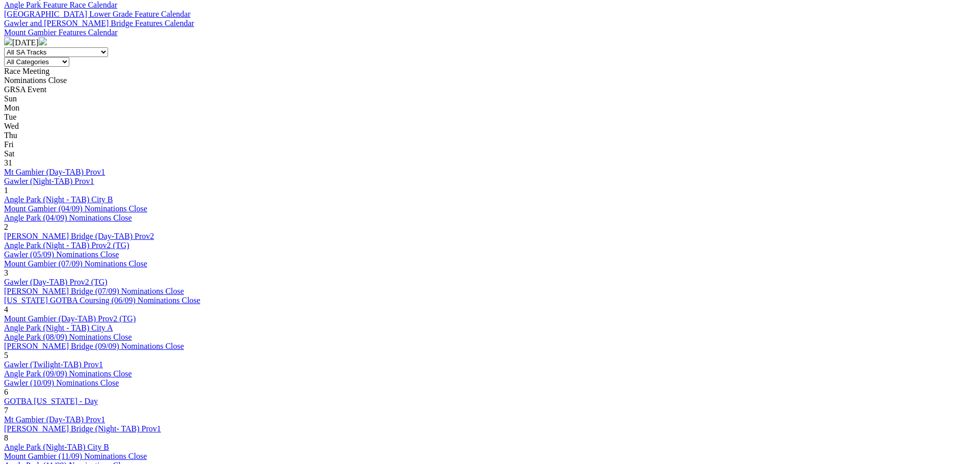  What do you see at coordinates (54, 364) in the screenshot?
I see `a: Gawler (Twilight-TAB) Prov1` at bounding box center [54, 364].